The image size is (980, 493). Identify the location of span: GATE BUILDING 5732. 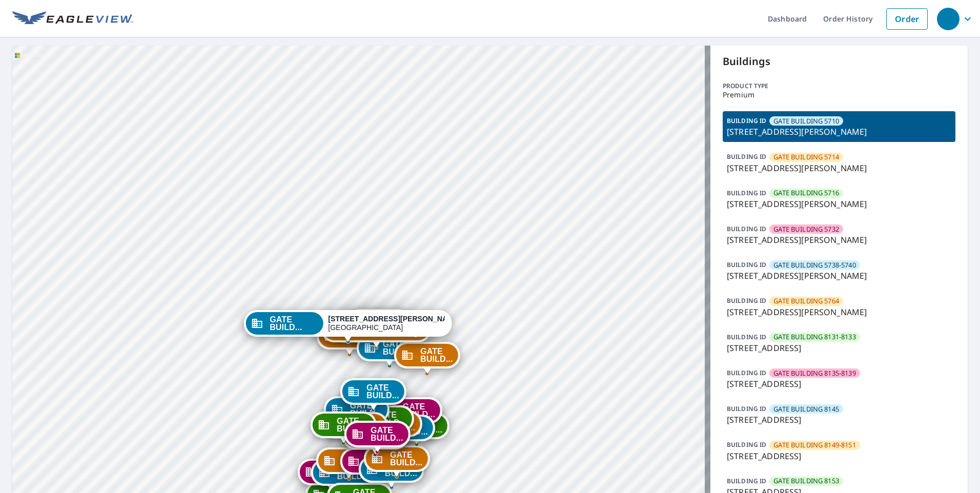
(806, 229).